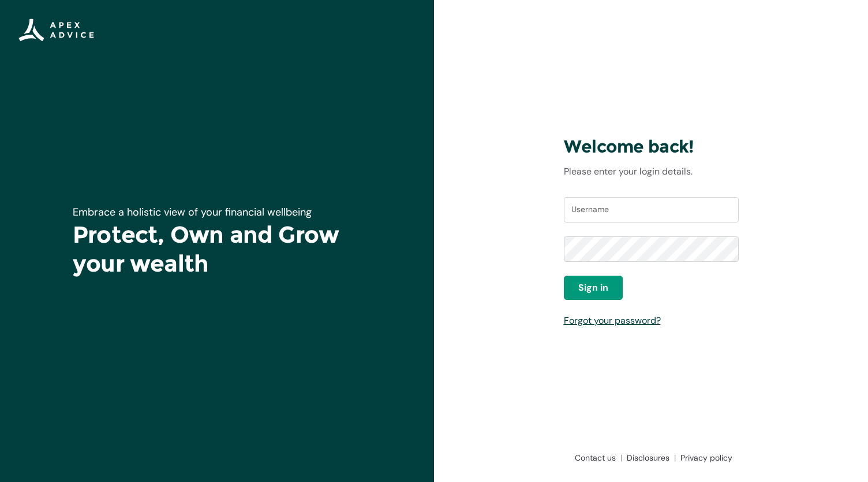 Image resolution: width=868 pixels, height=482 pixels. Describe the element at coordinates (593, 287) in the screenshot. I see `span: Sign in` at that location.